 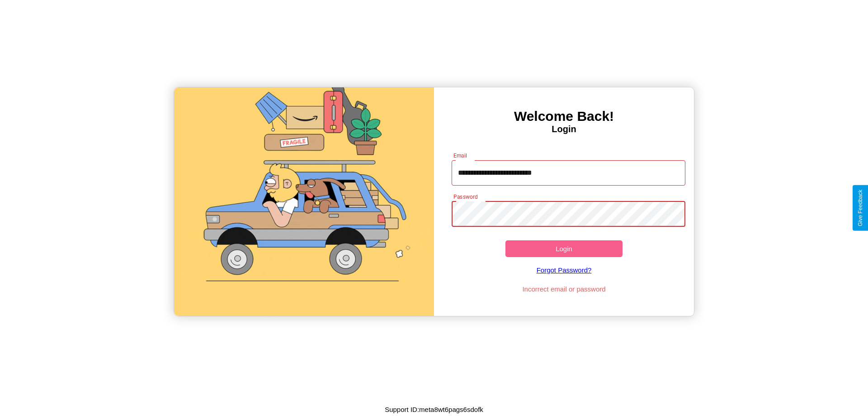 What do you see at coordinates (563, 116) in the screenshot?
I see `h3: Welcome Back!` at bounding box center [563, 116].